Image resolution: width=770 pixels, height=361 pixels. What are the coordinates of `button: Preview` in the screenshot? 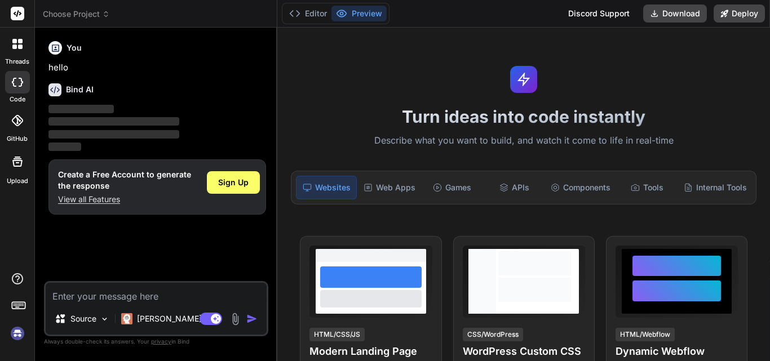 It's located at (359, 14).